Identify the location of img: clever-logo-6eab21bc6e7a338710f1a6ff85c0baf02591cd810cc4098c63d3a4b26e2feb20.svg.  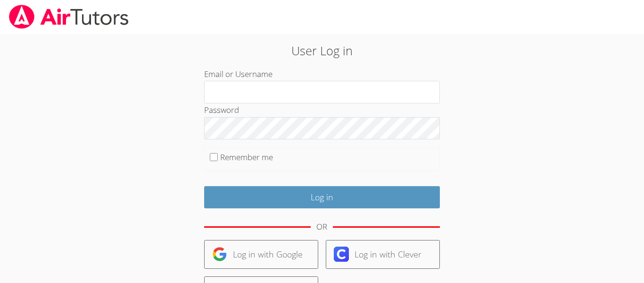
(341, 253).